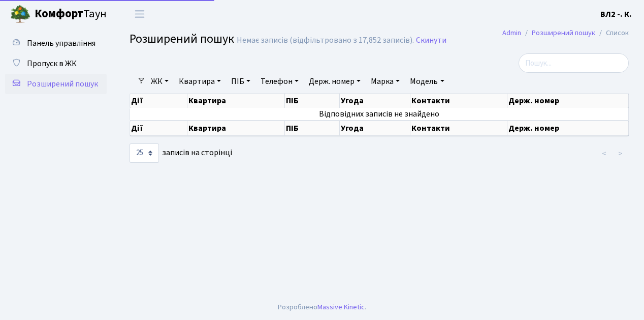 This screenshot has width=644, height=320. What do you see at coordinates (56, 63) in the screenshot?
I see `a: Пропуск в ЖК` at bounding box center [56, 63].